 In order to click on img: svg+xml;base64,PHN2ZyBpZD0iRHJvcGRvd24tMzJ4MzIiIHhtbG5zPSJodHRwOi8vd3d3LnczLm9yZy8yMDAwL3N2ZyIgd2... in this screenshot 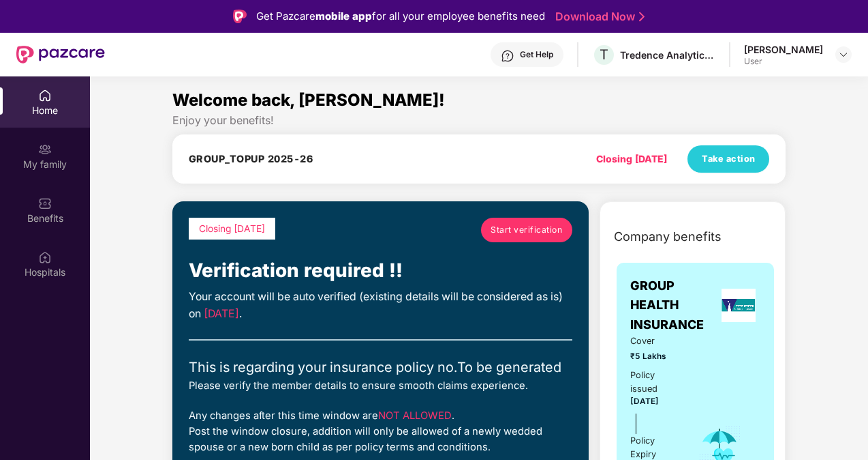, I will do `click(844, 54)`.